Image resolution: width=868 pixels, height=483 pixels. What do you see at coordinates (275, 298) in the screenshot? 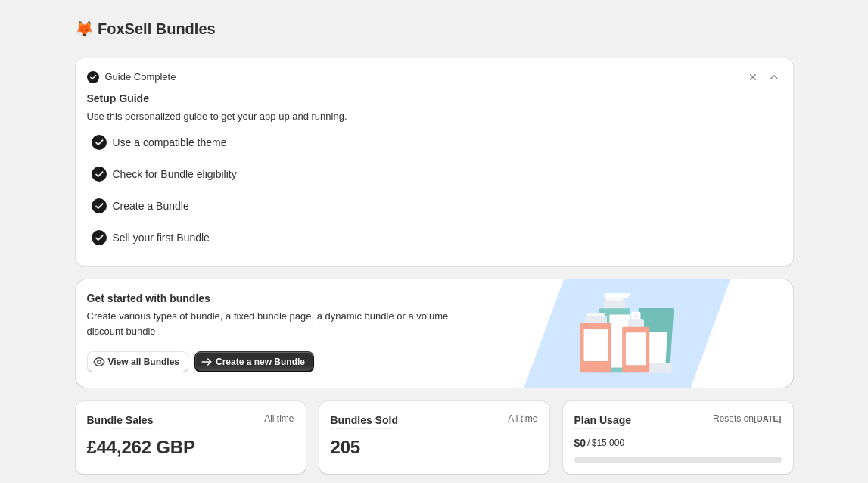
I see `h3: Get started with bundles` at bounding box center [275, 298].